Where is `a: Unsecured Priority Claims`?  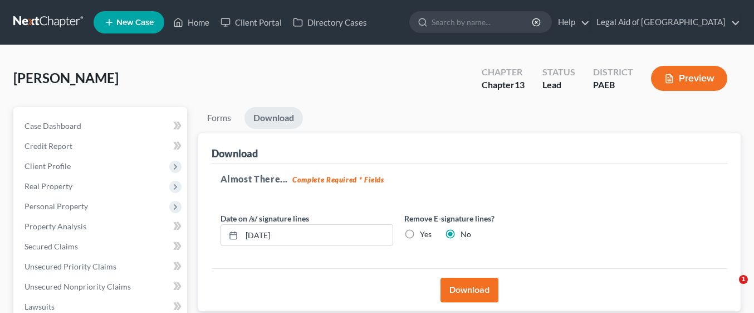
a: Unsecured Priority Claims is located at coordinates (101, 266).